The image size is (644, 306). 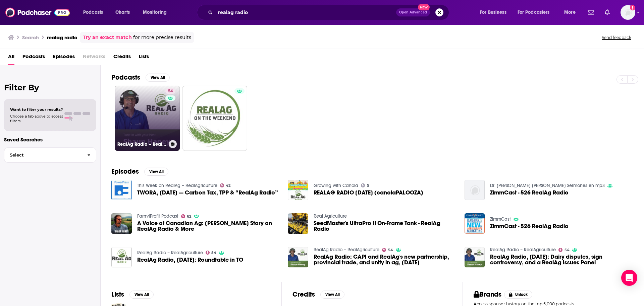 What do you see at coordinates (368, 185) in the screenshot?
I see `span: 5` at bounding box center [368, 185].